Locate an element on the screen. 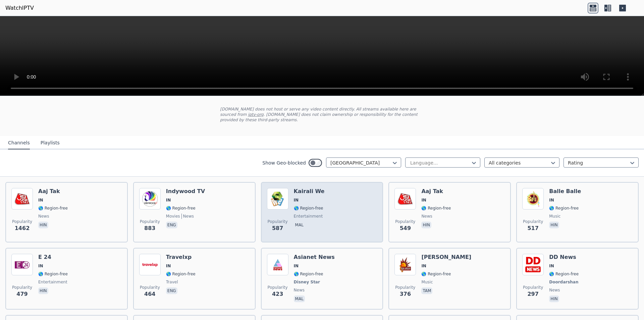  a: iptv-org is located at coordinates (256, 114).